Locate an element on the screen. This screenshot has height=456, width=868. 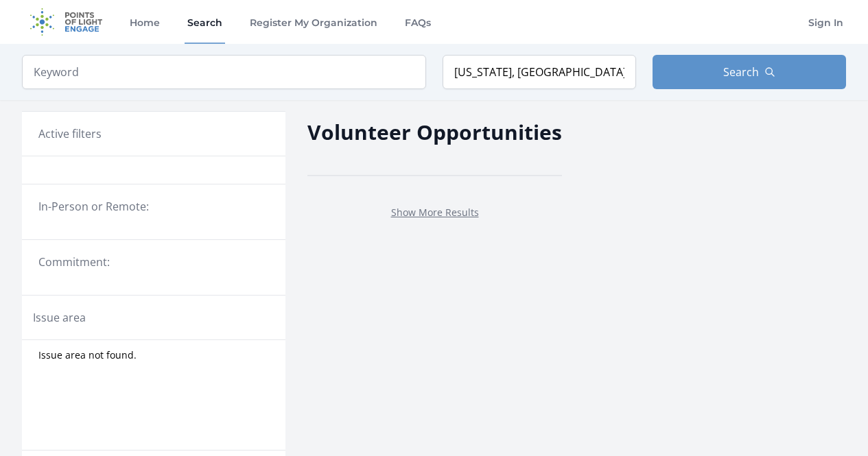
legend: Commitment: is located at coordinates (154, 262).